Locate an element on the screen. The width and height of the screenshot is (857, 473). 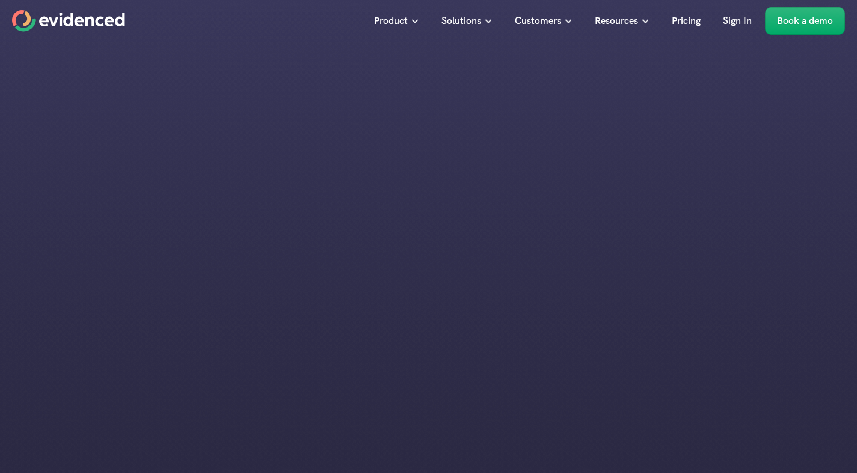
p: Customers is located at coordinates (538, 21).